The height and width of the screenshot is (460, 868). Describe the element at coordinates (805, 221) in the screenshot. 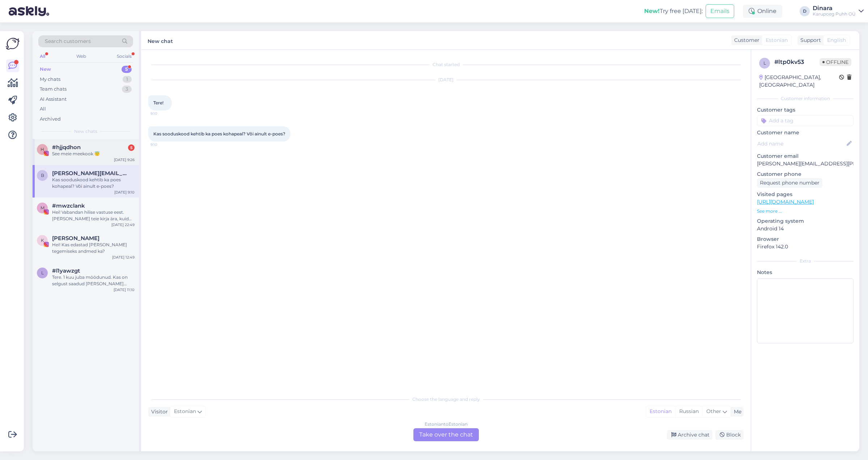

I see `p: Operating system` at that location.